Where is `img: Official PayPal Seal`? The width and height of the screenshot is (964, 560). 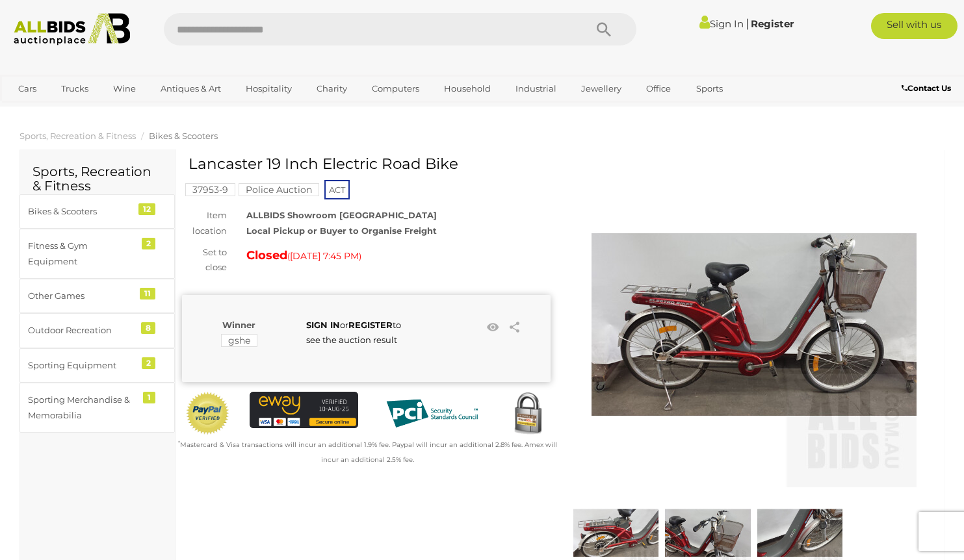
img: Official PayPal Seal is located at coordinates (208, 413).